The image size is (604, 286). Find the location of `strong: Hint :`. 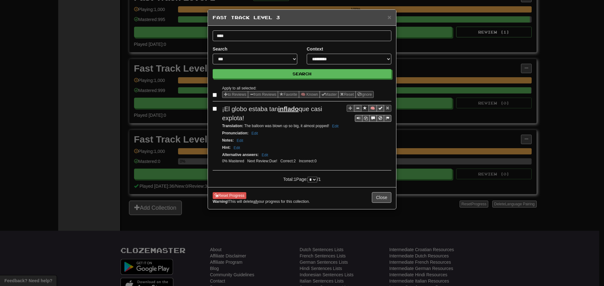

strong: Hint : is located at coordinates (226, 148).